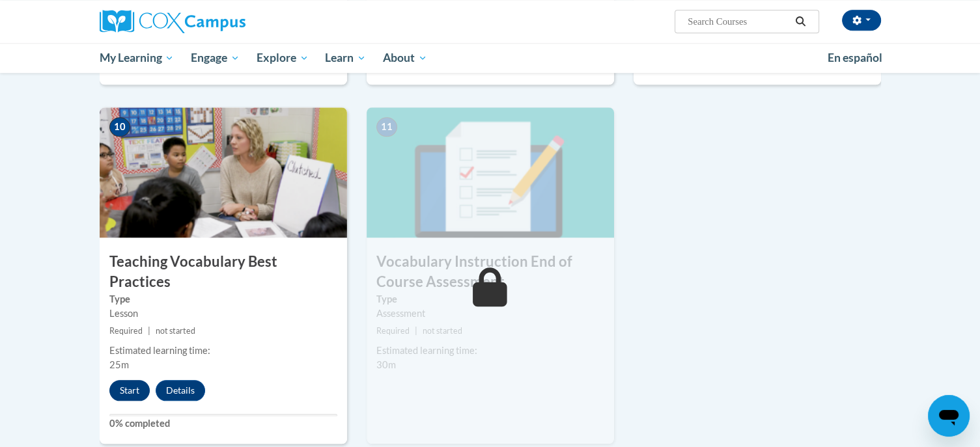 This screenshot has width=980, height=447. I want to click on a: Engage, so click(215, 58).